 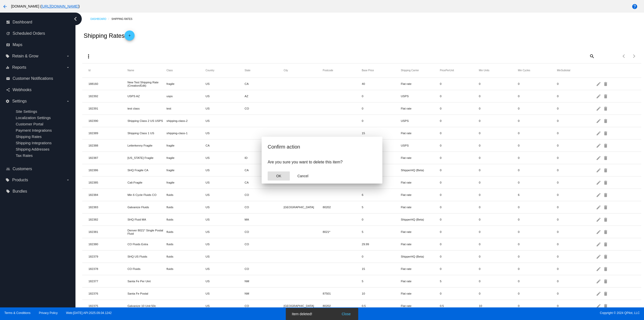 What do you see at coordinates (108, 120) in the screenshot?
I see `mat-cell: 182390` at bounding box center [108, 120].